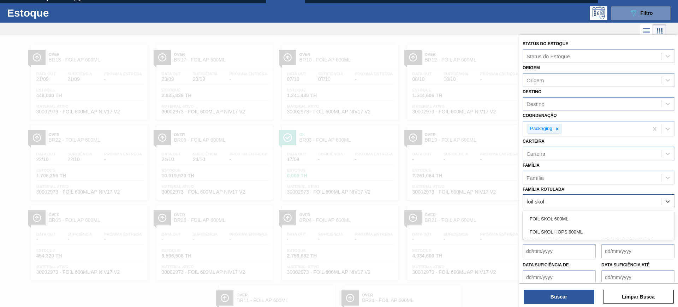 The width and height of the screenshot is (678, 307). Describe the element at coordinates (545, 265) in the screenshot. I see `label: Data suficiência de` at that location.